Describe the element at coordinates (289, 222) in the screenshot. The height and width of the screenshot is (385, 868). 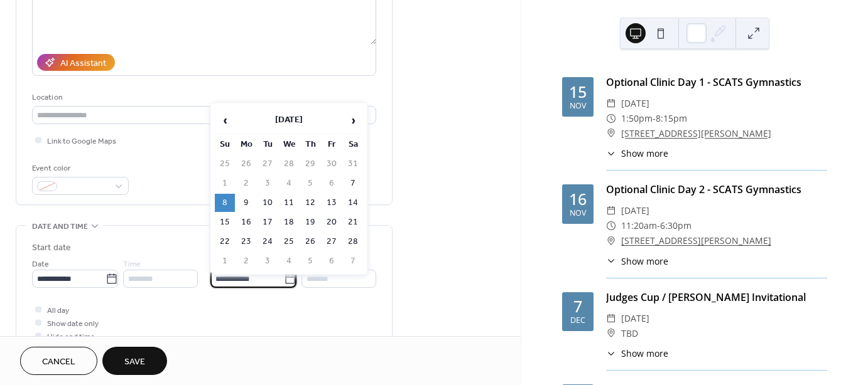
I see `td: 18` at that location.